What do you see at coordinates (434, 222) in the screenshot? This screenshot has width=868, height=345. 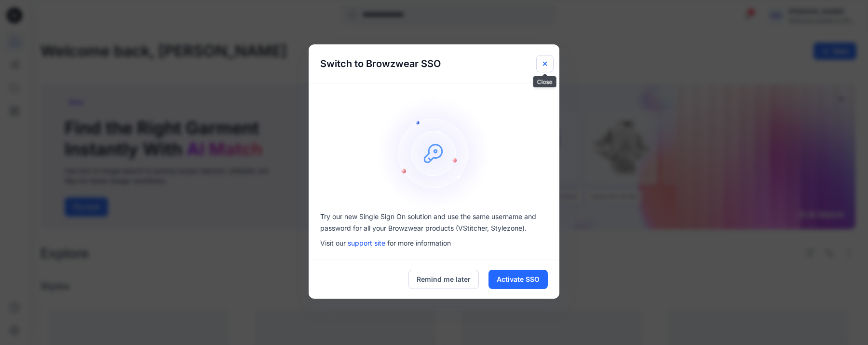 I see `p: Try our new Single Sign On solution and use the same username and password for all your Browzwear...` at bounding box center [434, 222].